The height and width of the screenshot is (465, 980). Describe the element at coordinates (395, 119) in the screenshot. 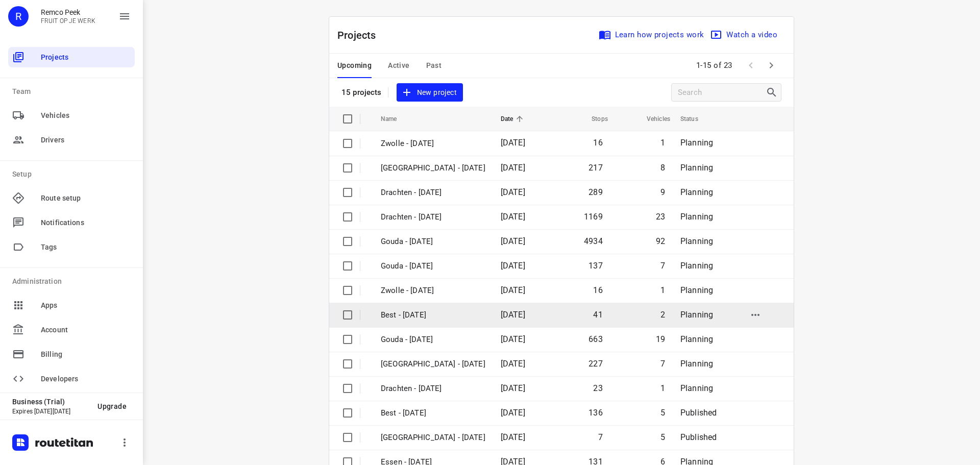

I see `span: Name` at that location.